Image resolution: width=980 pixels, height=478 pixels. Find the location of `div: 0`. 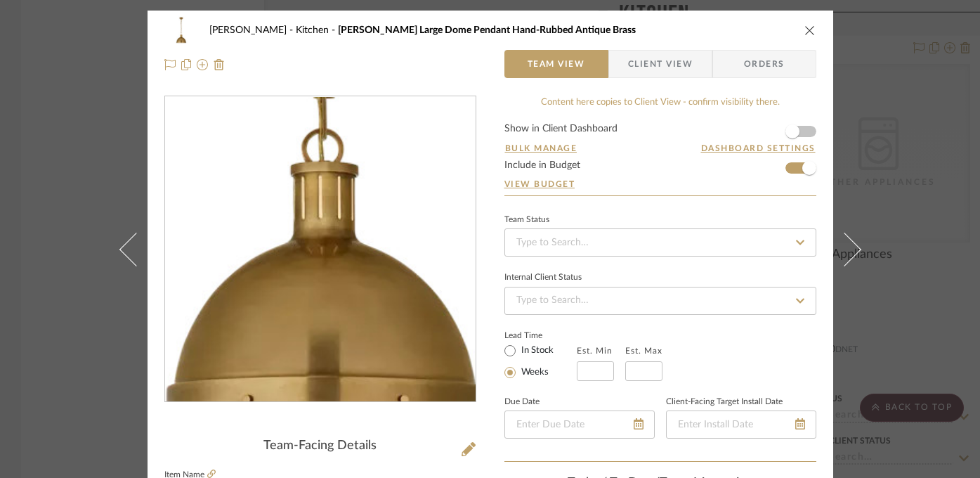

div: 0 is located at coordinates (320, 249).